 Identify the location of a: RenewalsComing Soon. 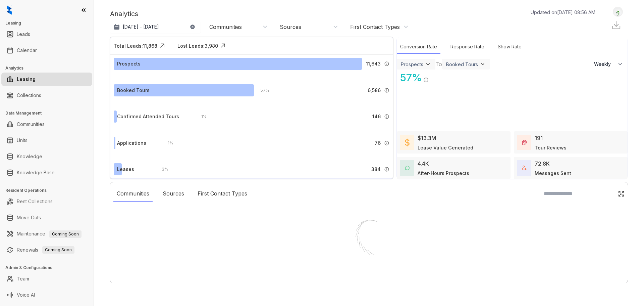
(46, 250).